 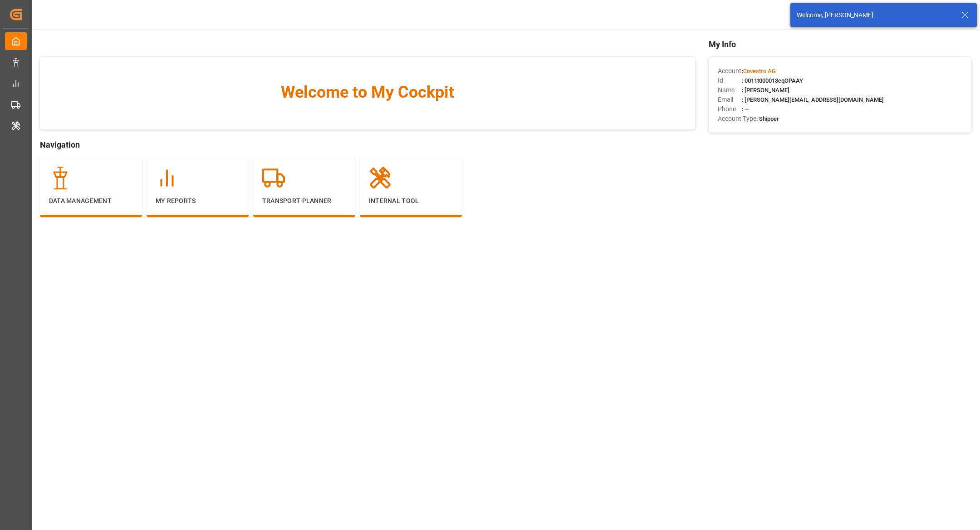 What do you see at coordinates (736, 119) in the screenshot?
I see `span: Account Type` at bounding box center [736, 119].